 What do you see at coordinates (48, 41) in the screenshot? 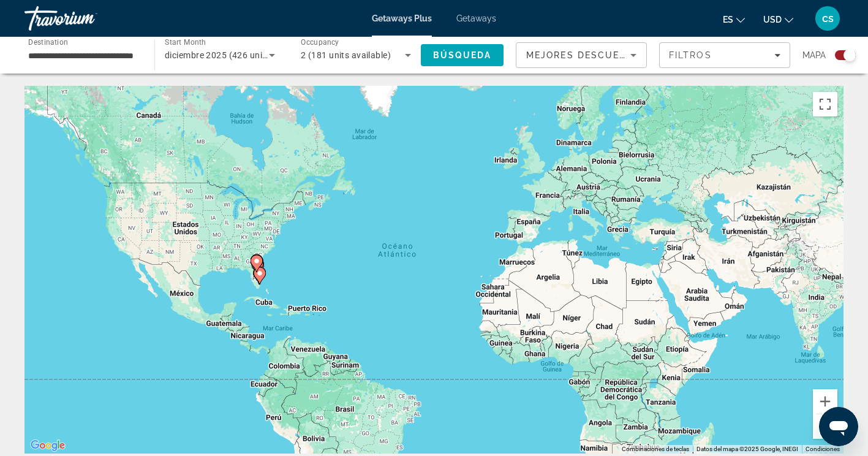
I see `span: Destination` at bounding box center [48, 41].